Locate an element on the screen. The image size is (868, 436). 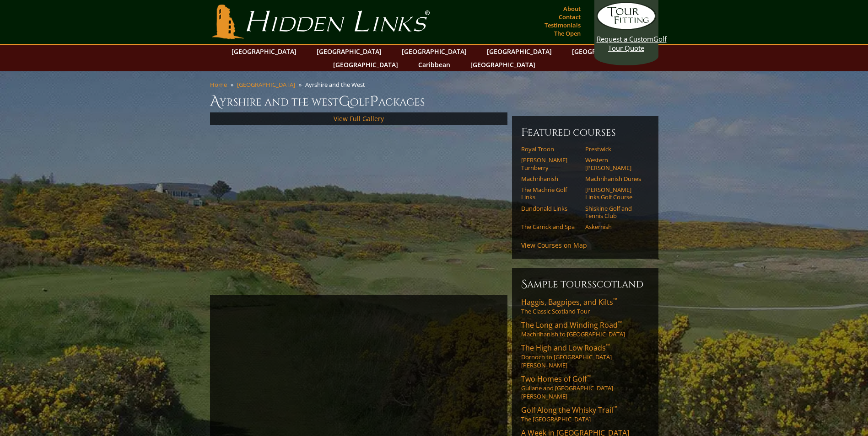
a: Home is located at coordinates (218, 84).